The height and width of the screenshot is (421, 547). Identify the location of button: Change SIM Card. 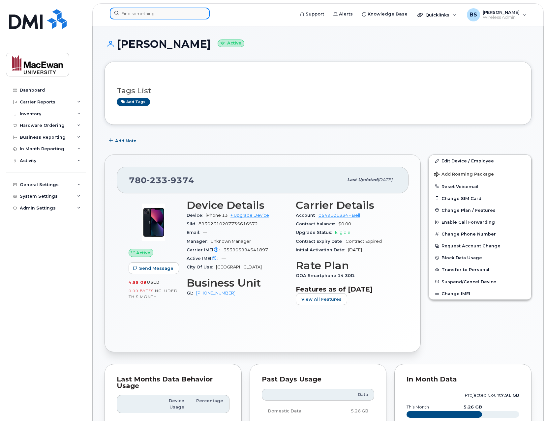
(480, 198).